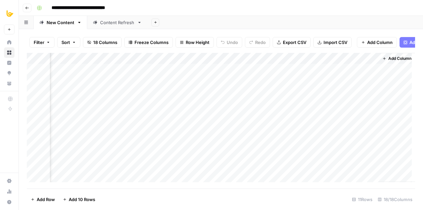  Describe the element at coordinates (43, 199) in the screenshot. I see `button: Add Row` at that location.